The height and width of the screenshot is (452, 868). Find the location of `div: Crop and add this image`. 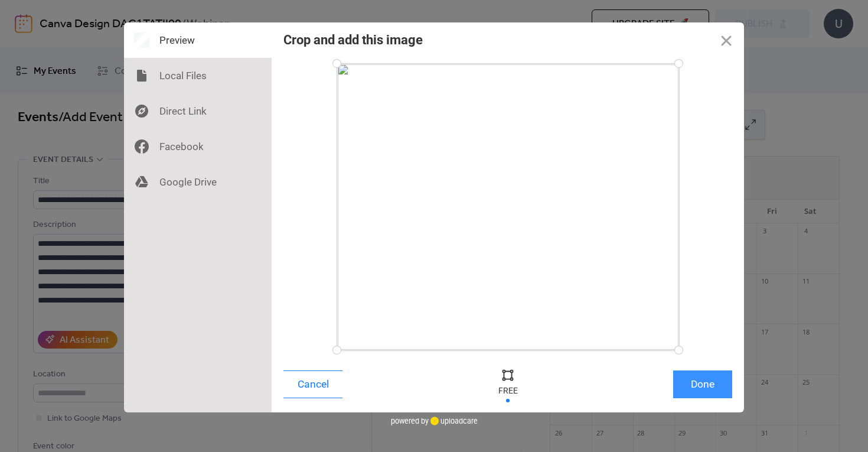

div: Crop and add this image is located at coordinates (353, 40).